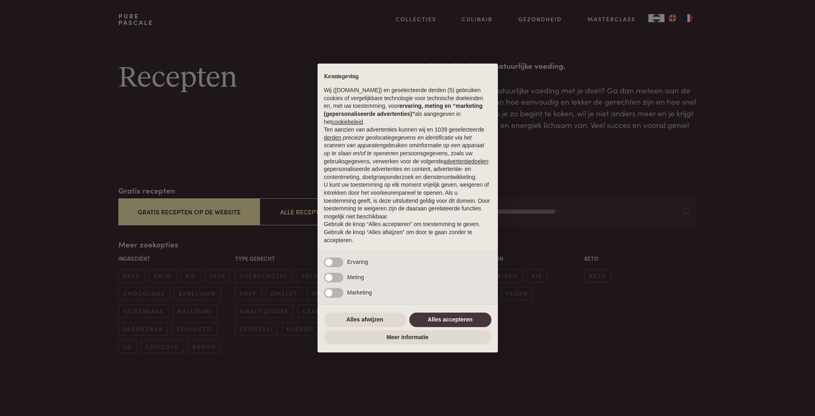  What do you see at coordinates (408, 77) in the screenshot?
I see `h2: Kennisgeving` at bounding box center [408, 77].